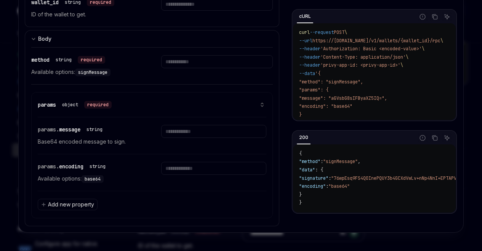 This screenshot has width=482, height=251. I want to click on span: --url, so click(305, 41).